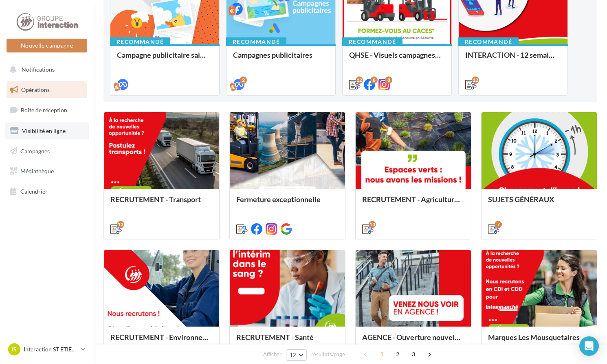 The height and width of the screenshot is (364, 607). I want to click on div: INTERACTION - 12 semaines de publication, so click(513, 59).